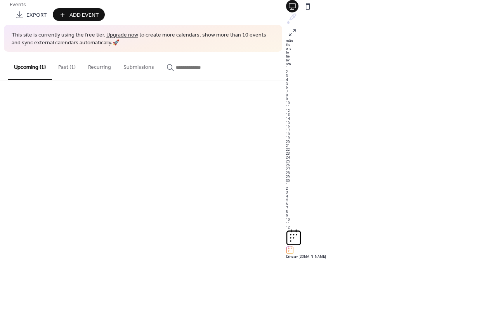  Describe the element at coordinates (36, 15) in the screenshot. I see `span: Export` at that location.